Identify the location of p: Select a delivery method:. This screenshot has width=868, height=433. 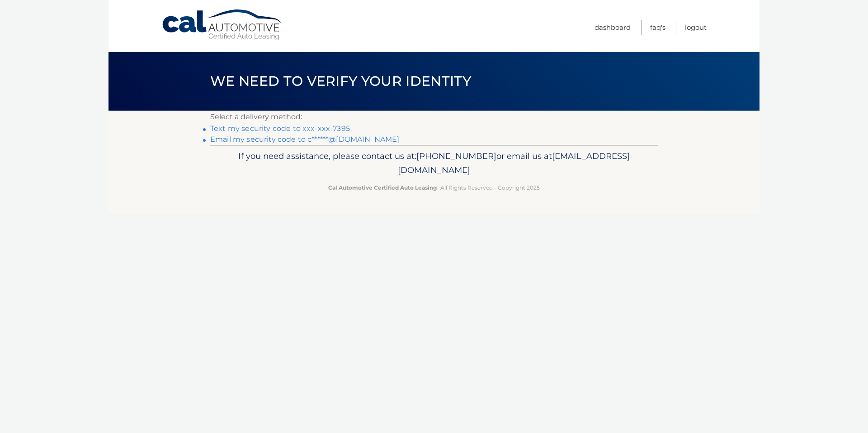
(434, 117).